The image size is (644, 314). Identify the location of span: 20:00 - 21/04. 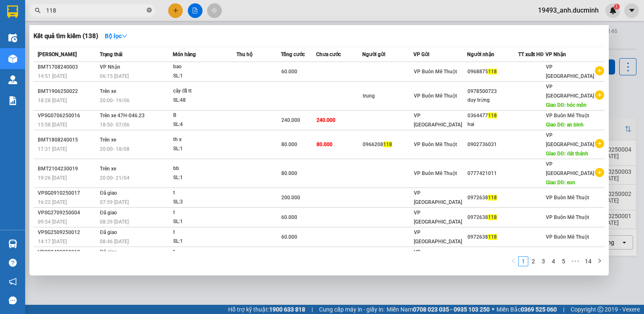
(115, 178).